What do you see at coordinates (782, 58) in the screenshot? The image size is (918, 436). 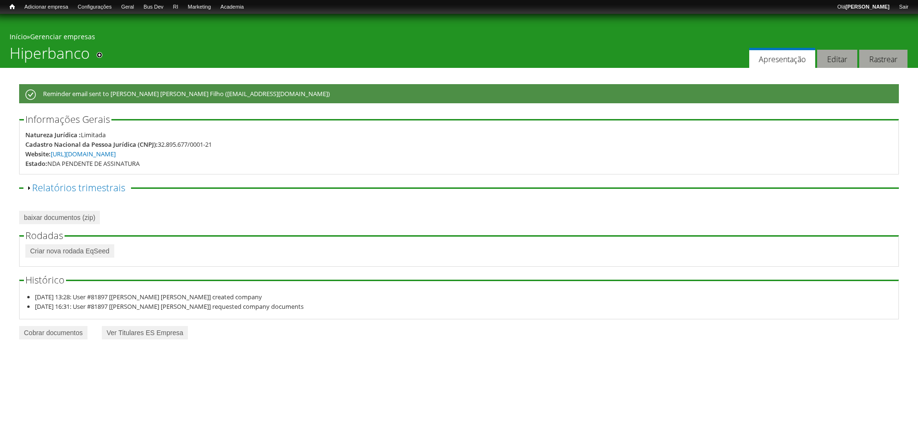 I see `a: Apresentação` at bounding box center [782, 58].